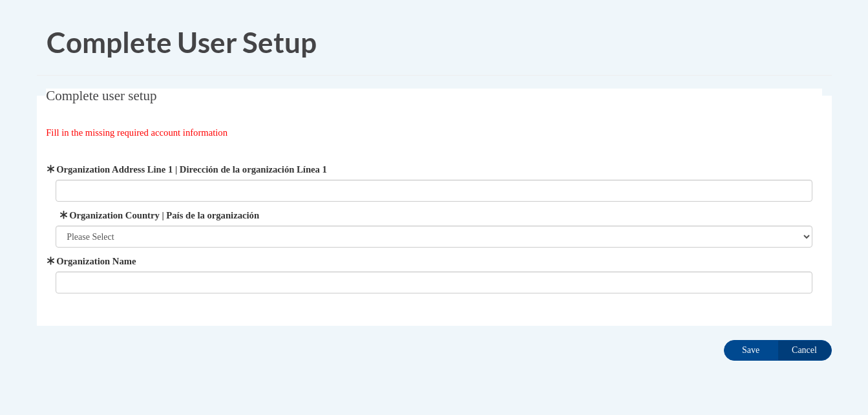  I want to click on span: Fill in the missing required account information, so click(136, 133).